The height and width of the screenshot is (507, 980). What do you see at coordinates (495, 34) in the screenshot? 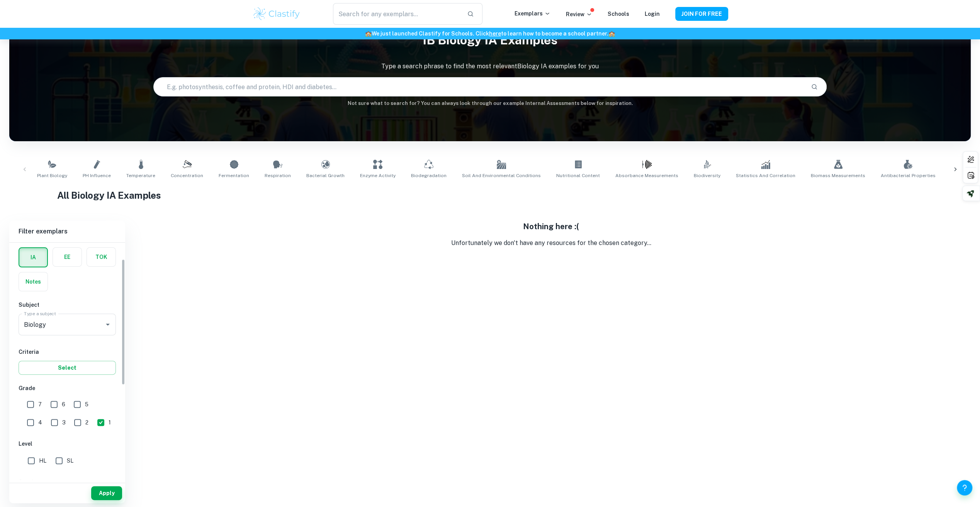
I see `a: here` at bounding box center [495, 34].